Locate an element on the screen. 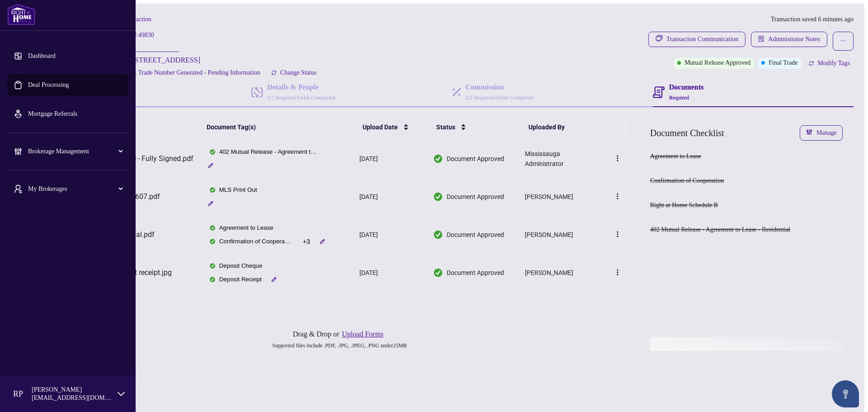 Image resolution: width=868 pixels, height=412 pixels. span: Administrator Notes is located at coordinates (794, 39).